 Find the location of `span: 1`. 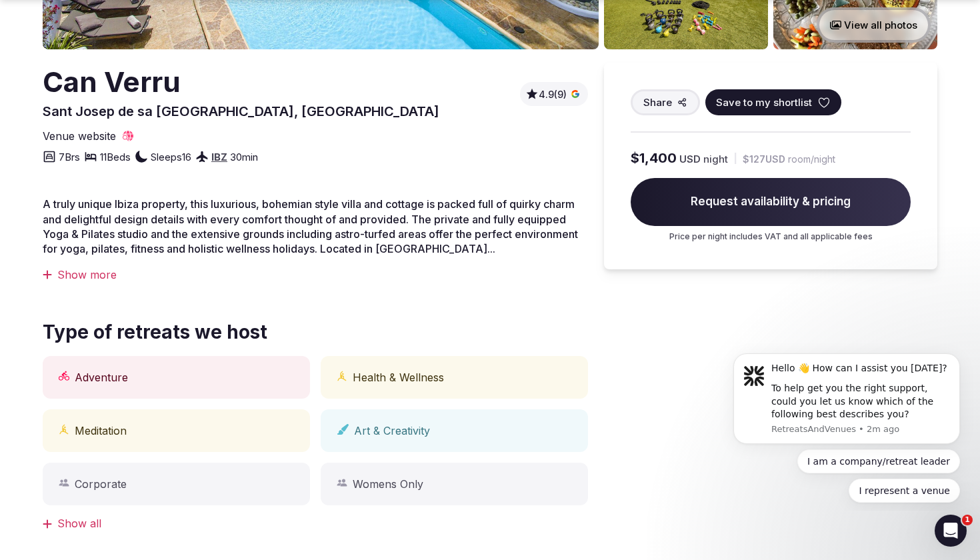

span: 1 is located at coordinates (968, 520).